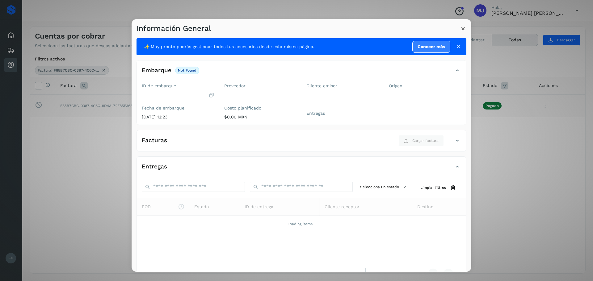  I want to click on label: Cliente emisor, so click(342, 86).